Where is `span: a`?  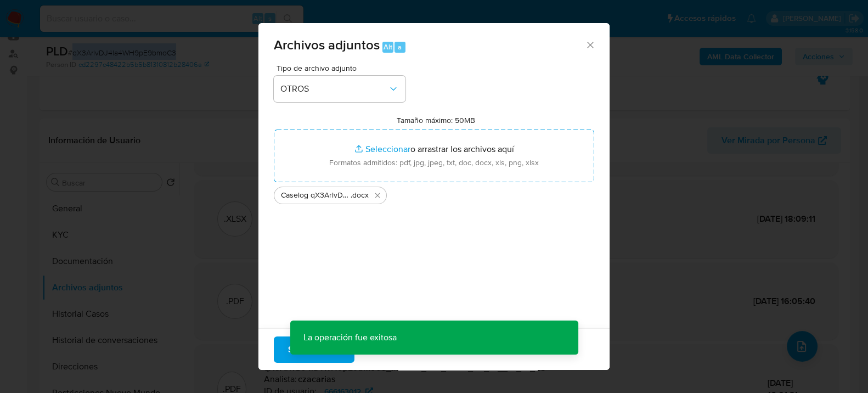
span: a is located at coordinates (400, 47).